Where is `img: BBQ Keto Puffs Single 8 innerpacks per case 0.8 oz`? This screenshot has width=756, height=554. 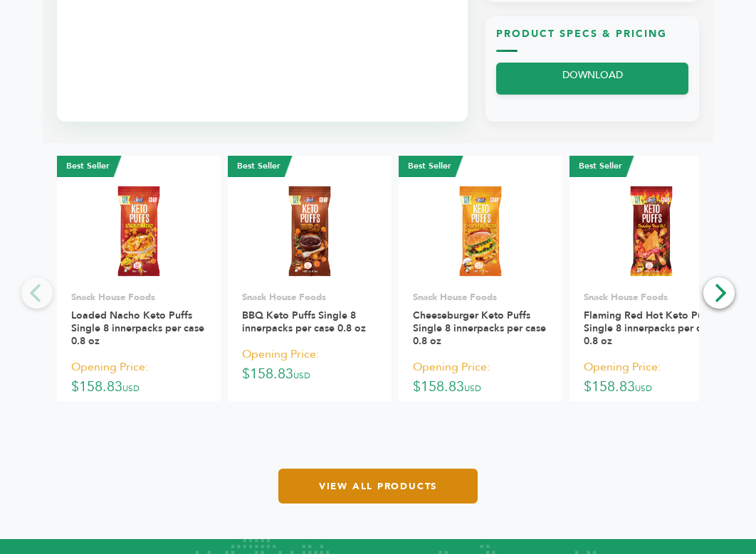
img: BBQ Keto Puffs Single 8 innerpacks per case 0.8 oz is located at coordinates (310, 231).